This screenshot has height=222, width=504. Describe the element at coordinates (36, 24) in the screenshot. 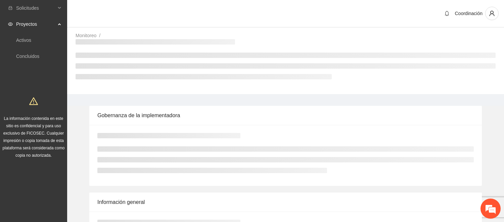

I see `span: Proyectos` at that location.